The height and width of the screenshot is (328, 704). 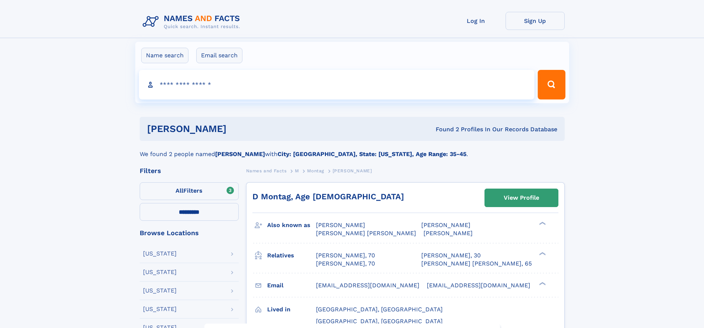 I want to click on div: Browse Locations, so click(x=189, y=233).